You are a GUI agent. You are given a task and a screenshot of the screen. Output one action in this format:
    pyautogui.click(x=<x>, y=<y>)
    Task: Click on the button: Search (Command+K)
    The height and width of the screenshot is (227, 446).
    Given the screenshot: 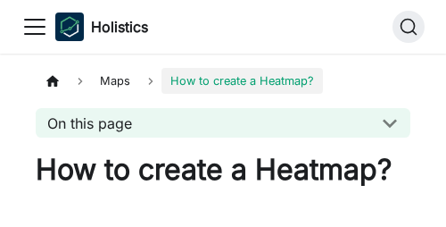 What is the action you would take?
    pyautogui.click(x=408, y=27)
    